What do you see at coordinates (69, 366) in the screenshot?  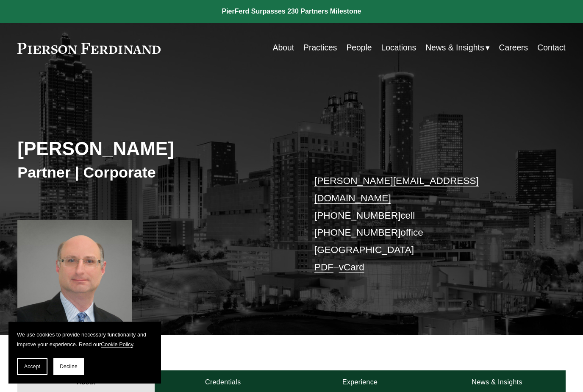 I see `button: Decline` at bounding box center [69, 366].